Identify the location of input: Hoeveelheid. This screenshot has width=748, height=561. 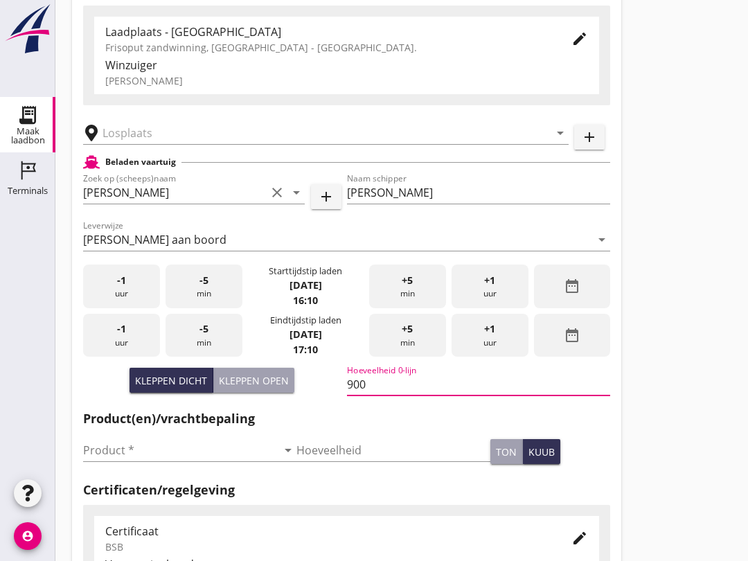
(394, 450).